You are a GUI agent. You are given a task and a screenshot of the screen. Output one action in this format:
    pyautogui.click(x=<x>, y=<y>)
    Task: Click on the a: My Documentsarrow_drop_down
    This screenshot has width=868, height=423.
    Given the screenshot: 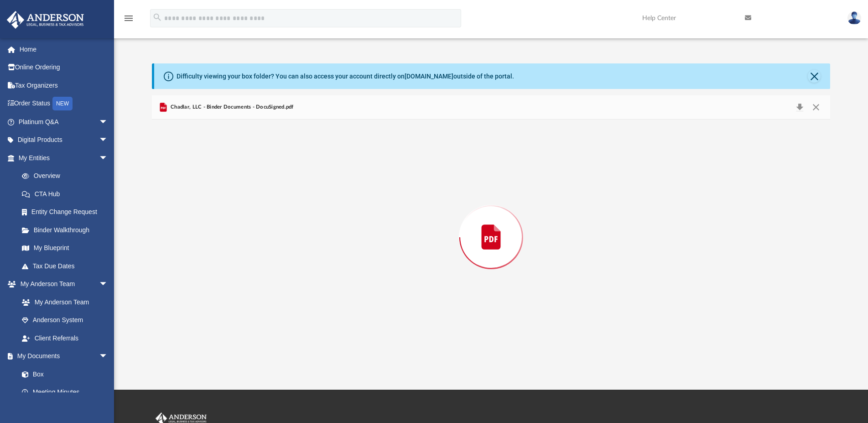 What is the action you would take?
    pyautogui.click(x=62, y=356)
    